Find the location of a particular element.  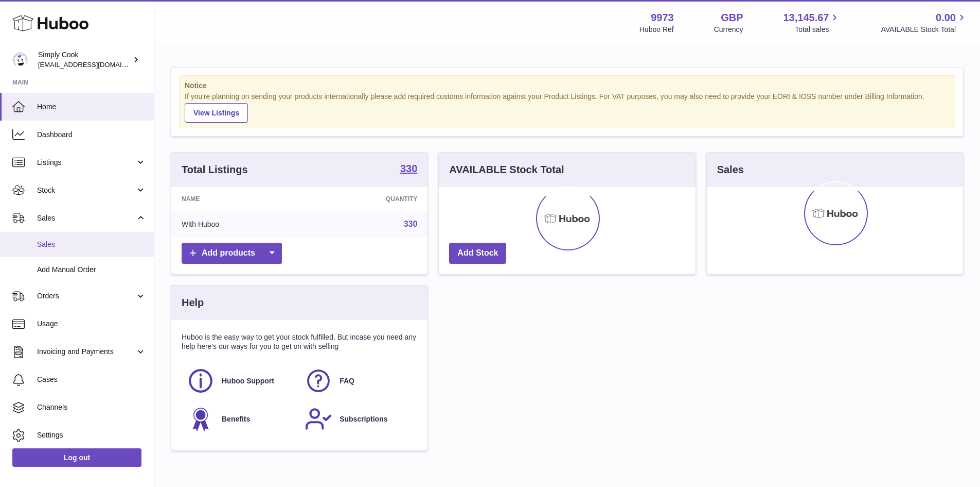

a: Add products is located at coordinates (231, 253).